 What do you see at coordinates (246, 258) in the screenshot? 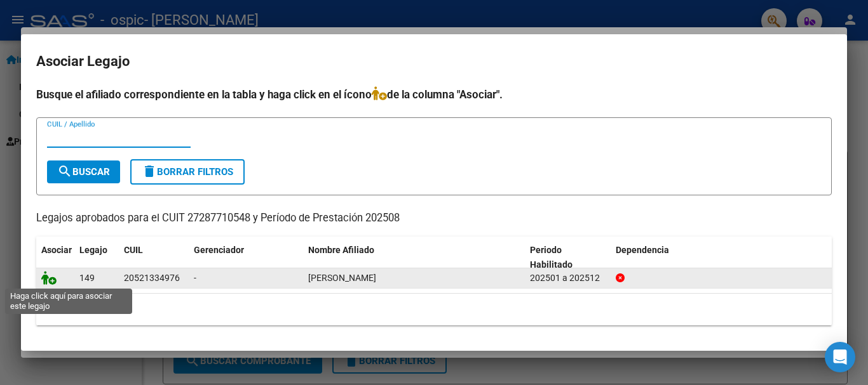
I see `datatable-header-cell: Gerenciador` at bounding box center [246, 258].